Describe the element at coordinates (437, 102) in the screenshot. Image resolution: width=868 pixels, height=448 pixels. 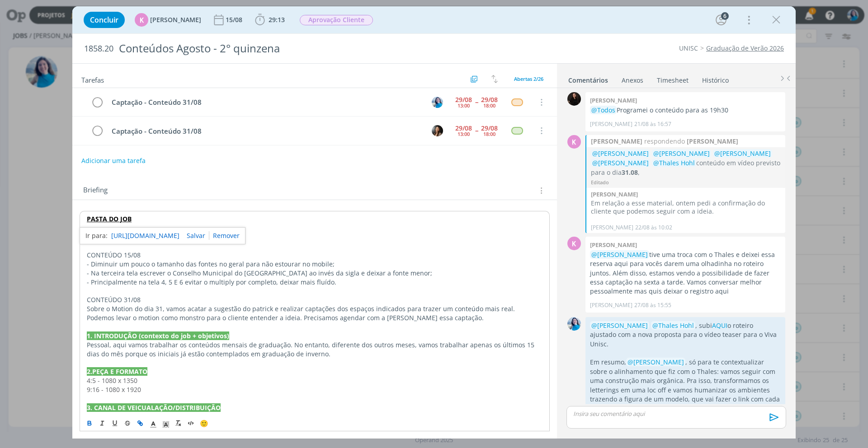
I see `button: E` at that location.